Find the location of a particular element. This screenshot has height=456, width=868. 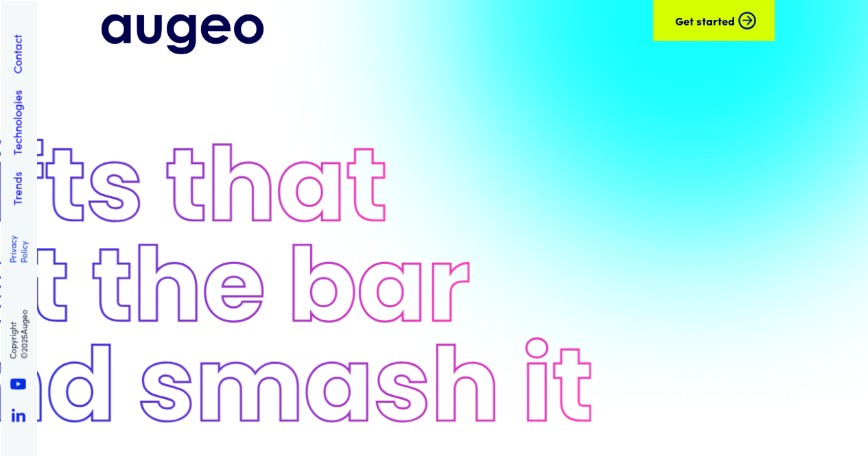

a: Contact is located at coordinates (17, 53).